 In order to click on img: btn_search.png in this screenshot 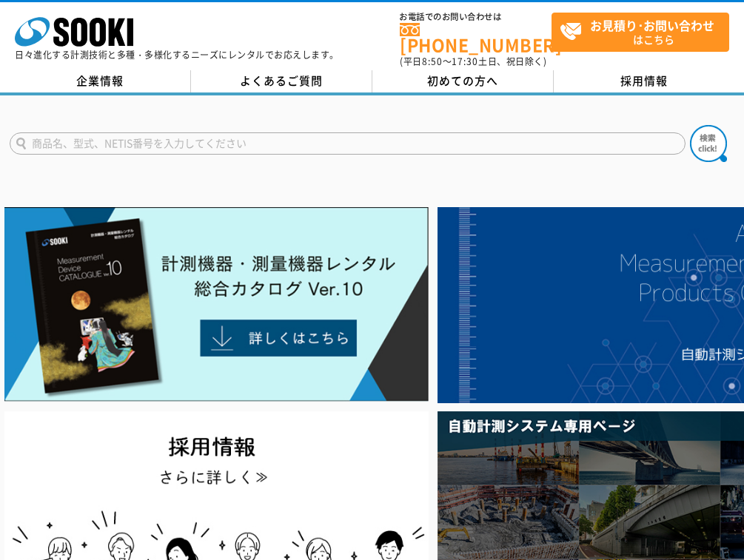, I will do `click(708, 143)`.